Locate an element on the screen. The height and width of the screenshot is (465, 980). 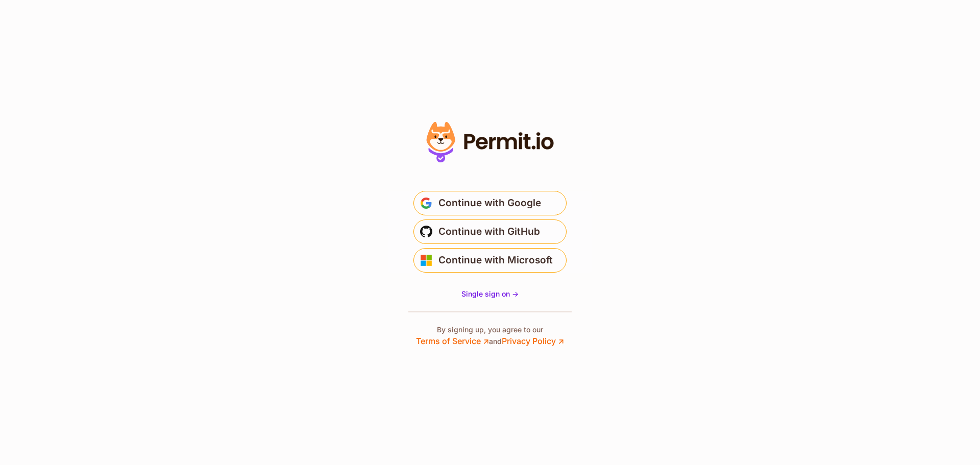
span: Continue with Google is located at coordinates (490, 203).